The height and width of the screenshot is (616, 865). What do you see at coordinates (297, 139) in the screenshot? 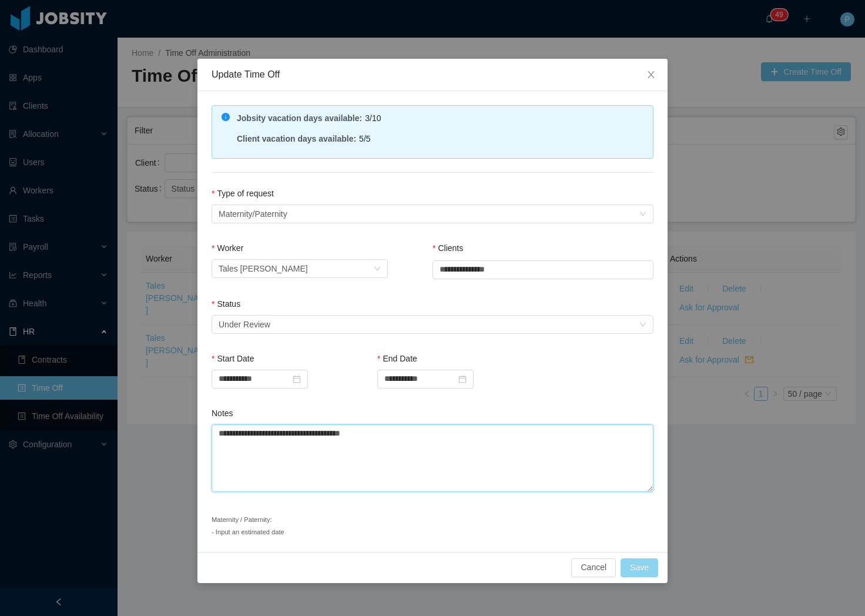
I see `strong: Client vacation days available :` at bounding box center [297, 139].